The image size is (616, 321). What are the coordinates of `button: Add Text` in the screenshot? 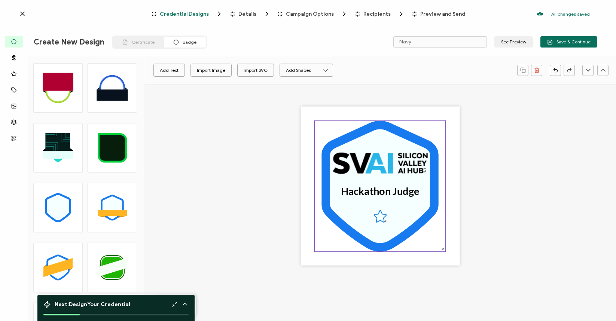 It's located at (169, 70).